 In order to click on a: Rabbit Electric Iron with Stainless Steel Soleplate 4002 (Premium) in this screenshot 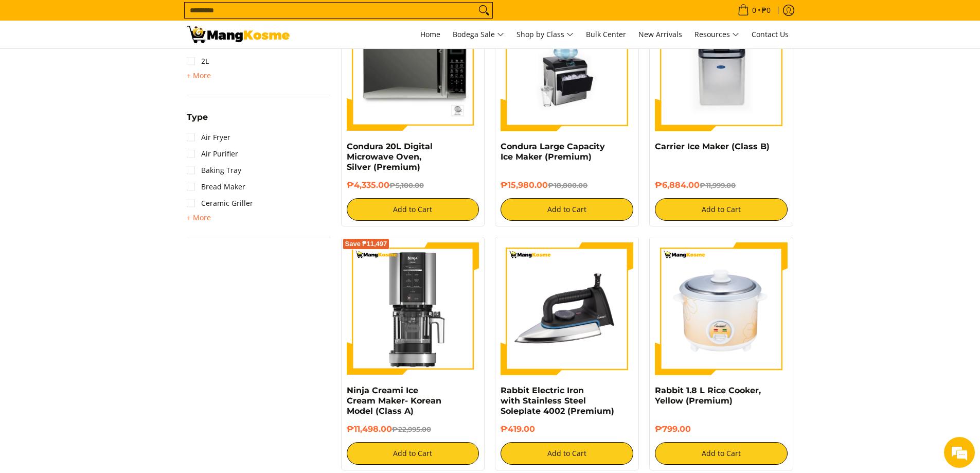, I will do `click(557, 401)`.